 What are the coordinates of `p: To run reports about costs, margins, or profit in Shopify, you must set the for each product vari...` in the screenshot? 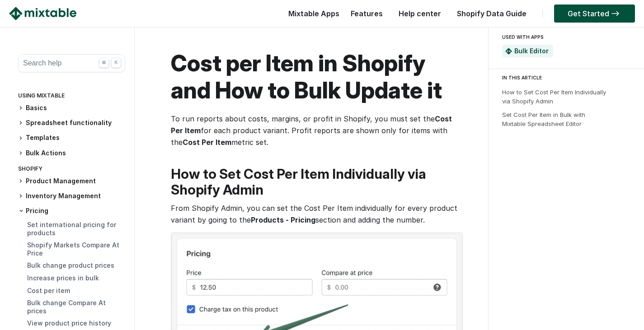 It's located at (316, 131).